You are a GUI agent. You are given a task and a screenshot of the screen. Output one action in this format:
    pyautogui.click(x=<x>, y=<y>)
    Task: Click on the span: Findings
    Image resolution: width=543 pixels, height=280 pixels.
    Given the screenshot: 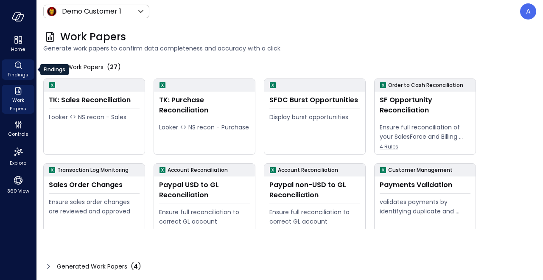 What is the action you would take?
    pyautogui.click(x=18, y=75)
    